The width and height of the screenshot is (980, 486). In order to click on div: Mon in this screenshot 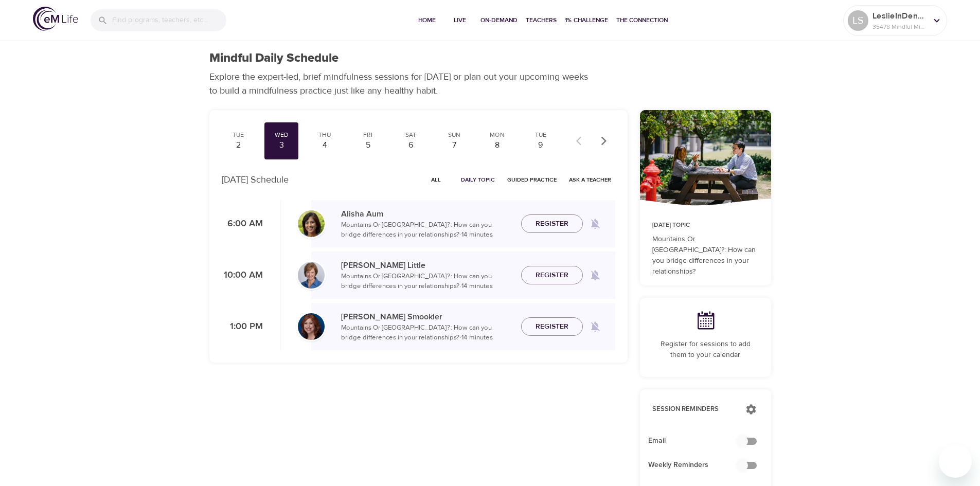, I will do `click(498, 135)`.